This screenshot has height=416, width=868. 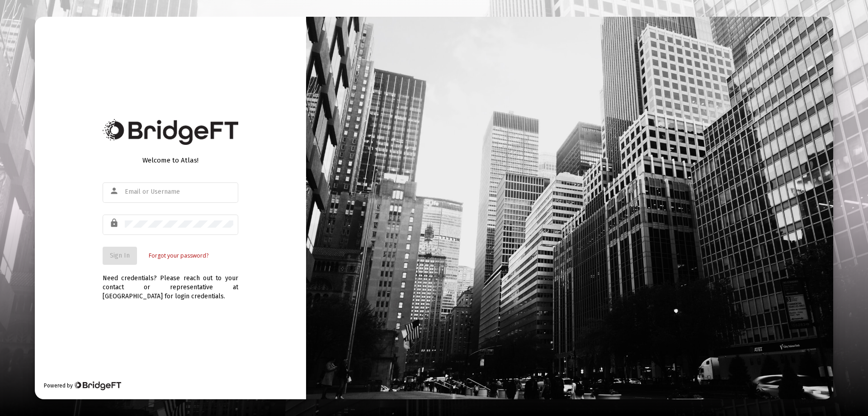 What do you see at coordinates (120, 255) in the screenshot?
I see `span: Sign In` at bounding box center [120, 255].